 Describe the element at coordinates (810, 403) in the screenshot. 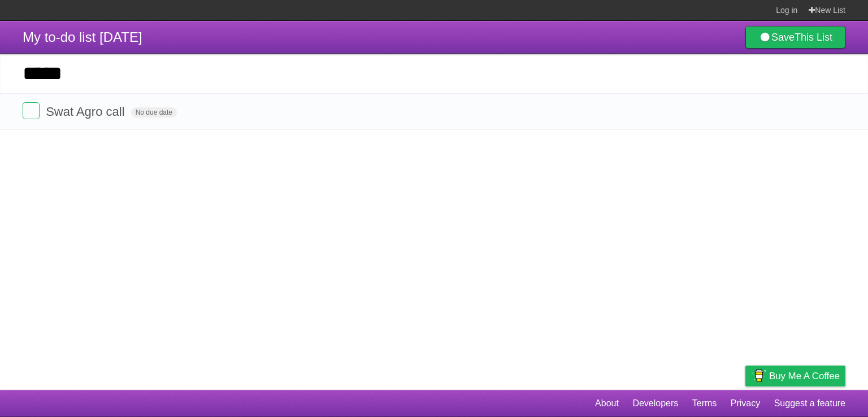

I see `a: Suggest a feature` at that location.